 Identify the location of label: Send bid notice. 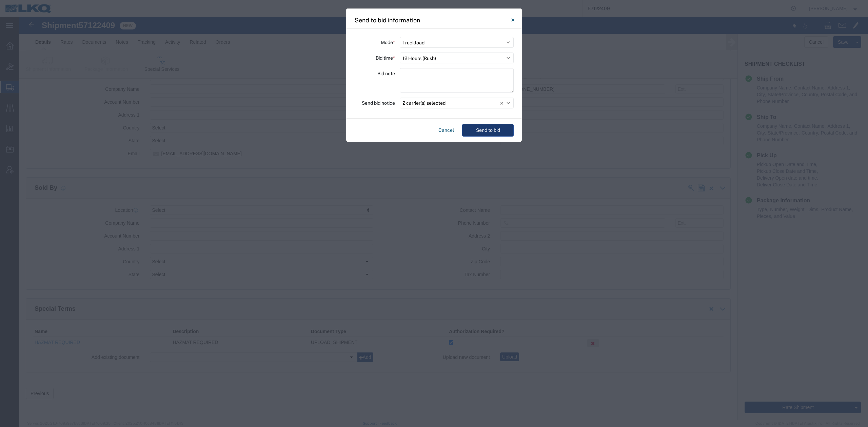
(378, 103).